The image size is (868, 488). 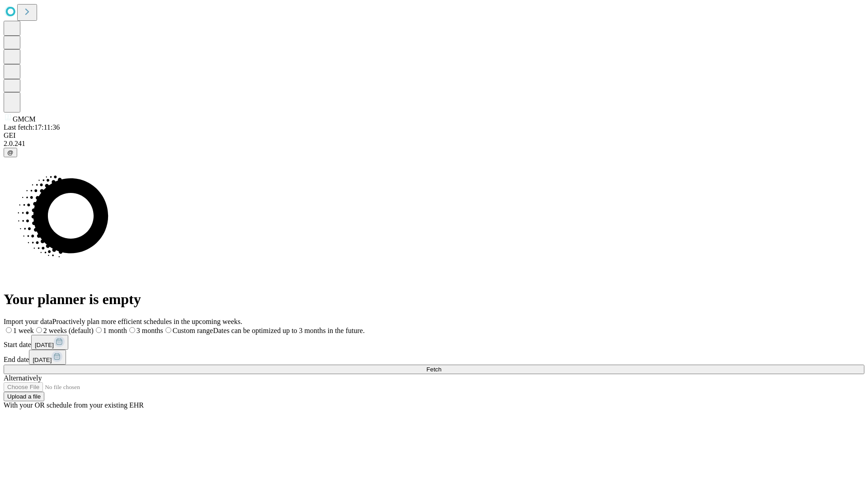 What do you see at coordinates (150, 330) in the screenshot?
I see `span: 3 months` at bounding box center [150, 330].